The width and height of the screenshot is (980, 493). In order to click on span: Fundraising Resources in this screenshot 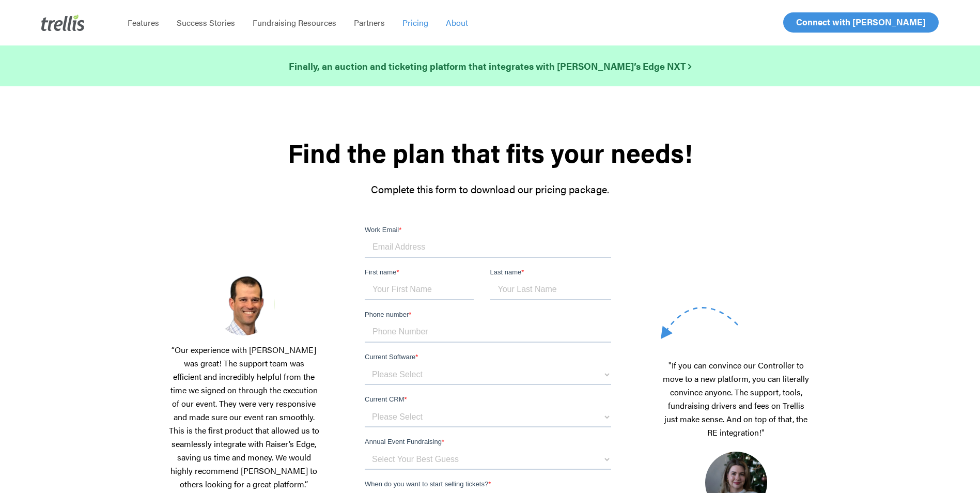, I will do `click(295, 22)`.